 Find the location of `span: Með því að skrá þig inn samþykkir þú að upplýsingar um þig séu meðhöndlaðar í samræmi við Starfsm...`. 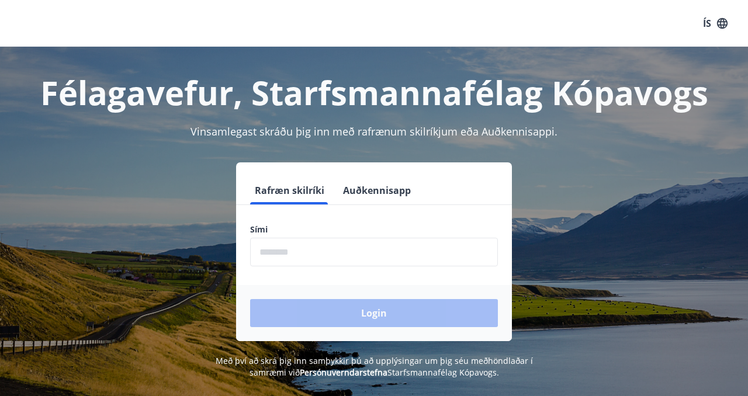

span: Með því að skrá þig inn samþykkir þú að upplýsingar um þig séu meðhöndlaðar í samræmi við Starfsm... is located at coordinates (374, 366).